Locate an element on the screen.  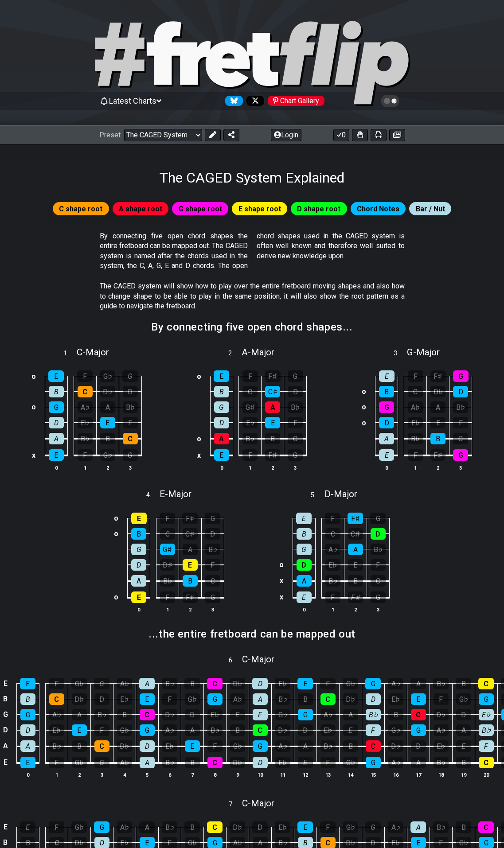
button: Edit Preset is located at coordinates (213, 135).